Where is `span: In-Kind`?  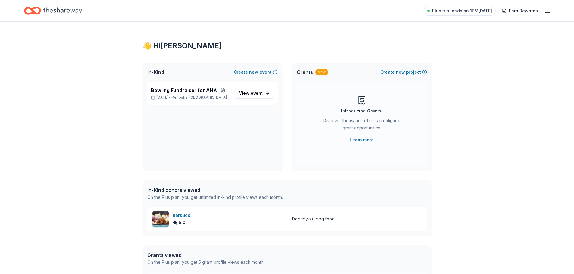
span: In-Kind is located at coordinates (156, 72).